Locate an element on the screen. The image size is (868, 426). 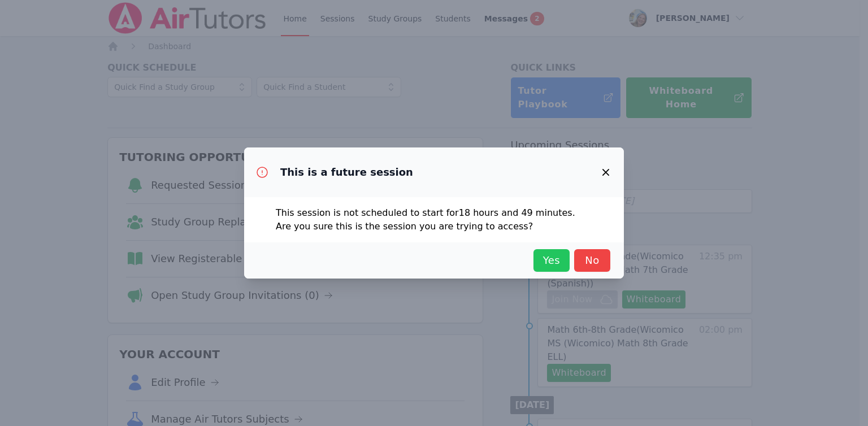
p: This session is not scheduled to start for 18 hours and 49 minutes . Are you sure this is the ses... is located at coordinates (434, 220).